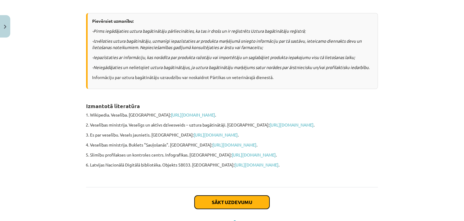  What do you see at coordinates (113, 106) in the screenshot?
I see `b: Izmantotā literatūra` at bounding box center [113, 106].